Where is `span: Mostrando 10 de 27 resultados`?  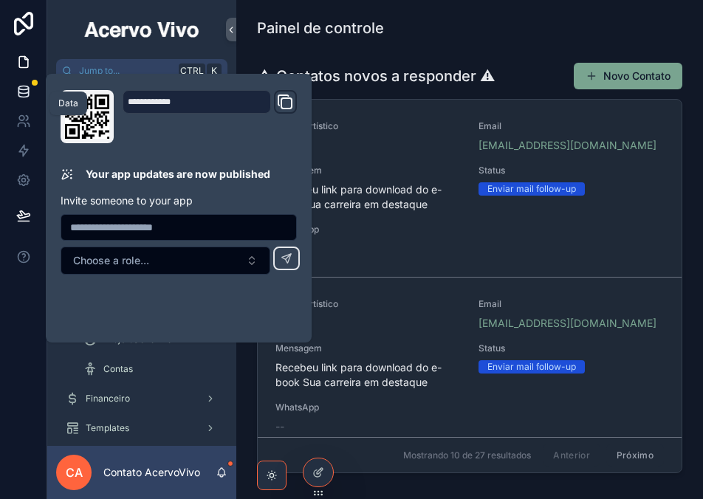
span: Mostrando 10 de 27 resultados is located at coordinates (467, 456).